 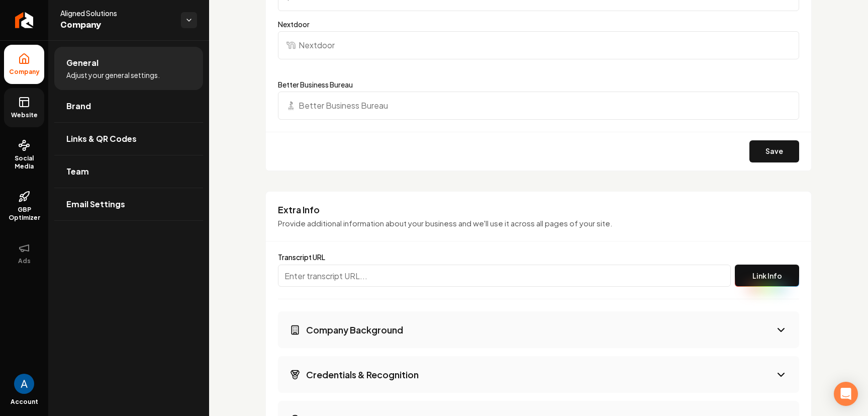 I want to click on span: Aligned Solutions, so click(x=117, y=13).